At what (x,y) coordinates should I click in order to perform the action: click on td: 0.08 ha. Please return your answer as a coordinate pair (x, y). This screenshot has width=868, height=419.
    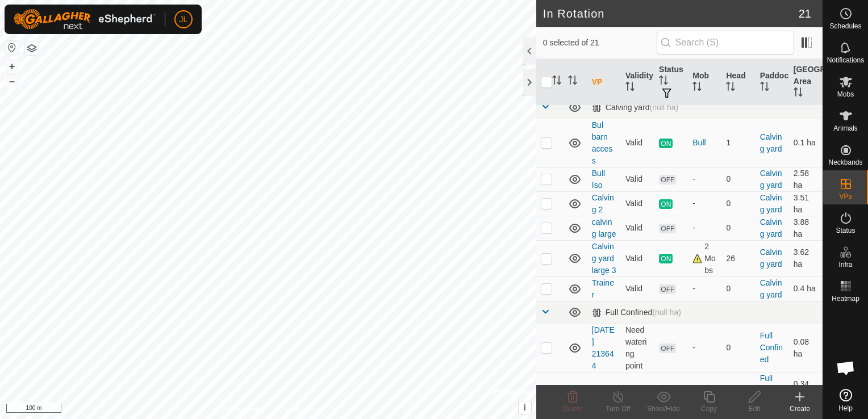
    Looking at the image, I should click on (805, 348).